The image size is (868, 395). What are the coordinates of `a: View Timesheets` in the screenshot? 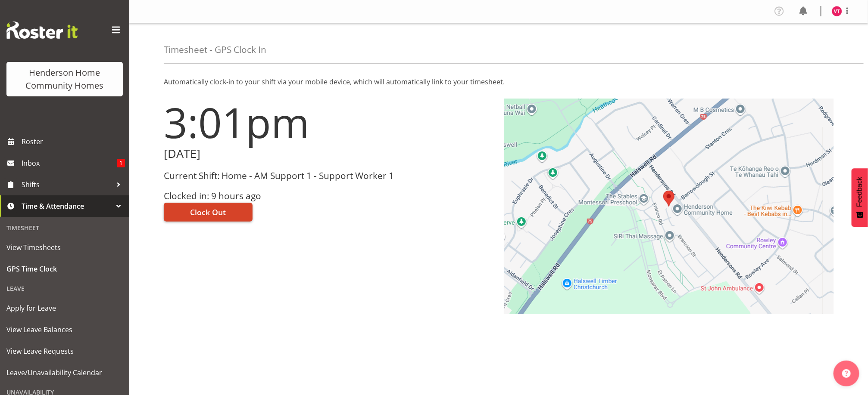 It's located at (65, 248).